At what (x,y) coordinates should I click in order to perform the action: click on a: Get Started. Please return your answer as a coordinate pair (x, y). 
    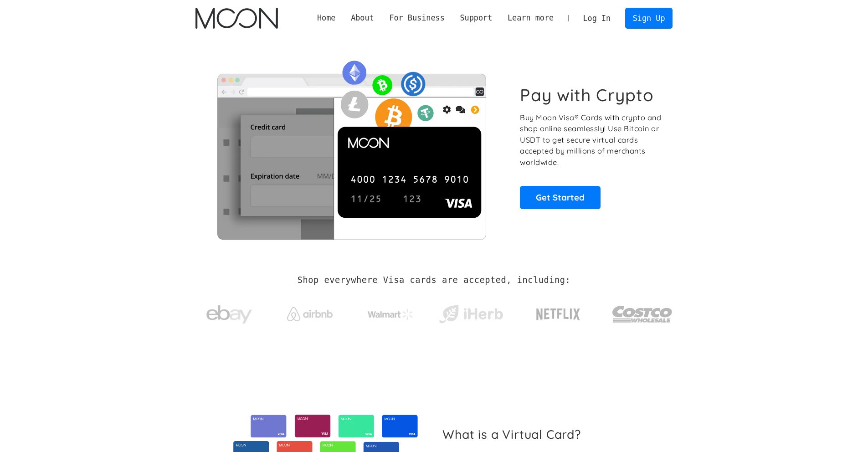
    Looking at the image, I should click on (560, 197).